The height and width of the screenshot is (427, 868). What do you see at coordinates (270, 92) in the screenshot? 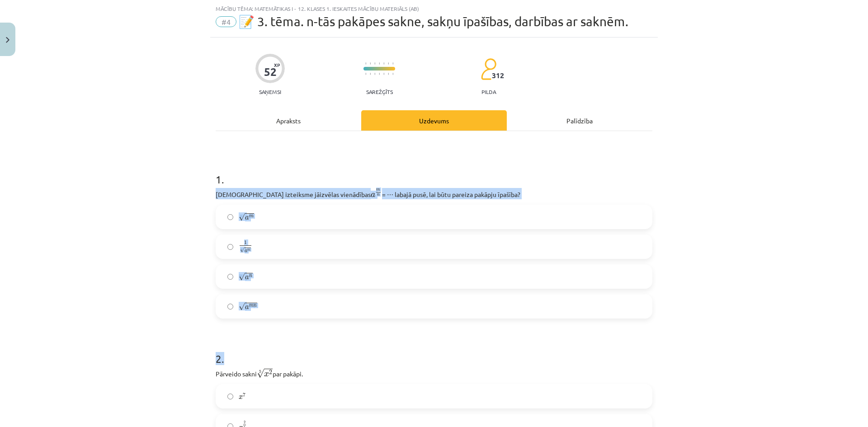
I see `p: Saņemsi` at bounding box center [270, 92].